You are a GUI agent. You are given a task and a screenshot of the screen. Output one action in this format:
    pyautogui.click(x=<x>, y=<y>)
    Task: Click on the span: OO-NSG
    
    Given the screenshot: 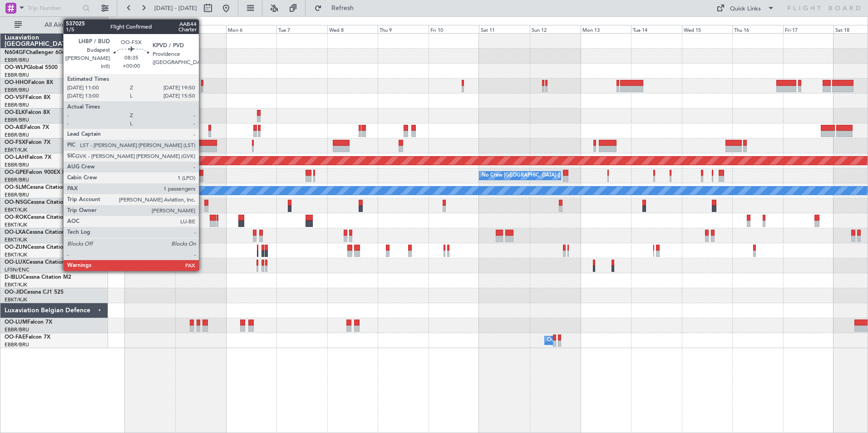 What is the action you would take?
    pyautogui.click(x=16, y=202)
    